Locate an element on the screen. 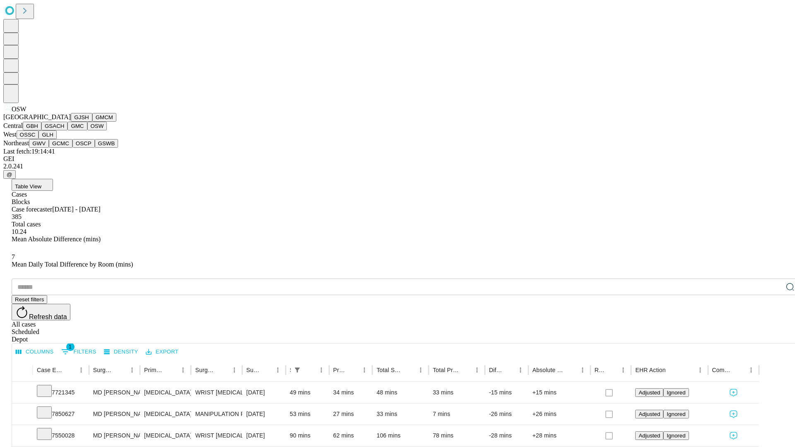  button: GLH is located at coordinates (47, 135).